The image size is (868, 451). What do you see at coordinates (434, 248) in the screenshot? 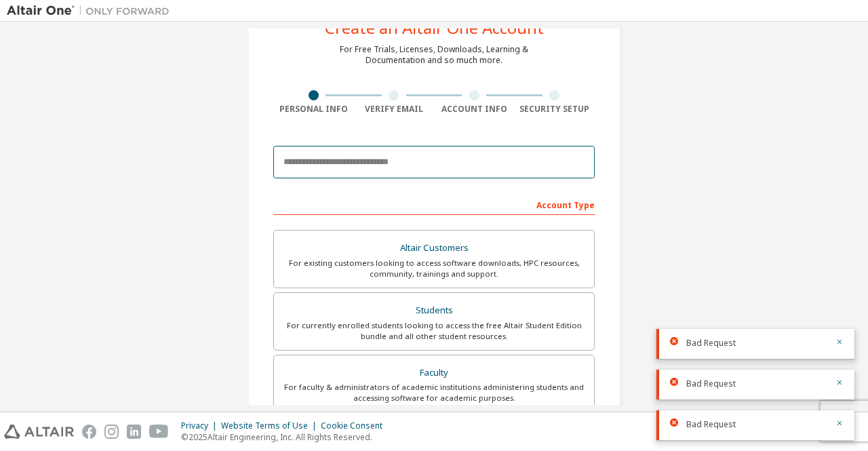
I see `div: Altair Customers` at bounding box center [434, 248].